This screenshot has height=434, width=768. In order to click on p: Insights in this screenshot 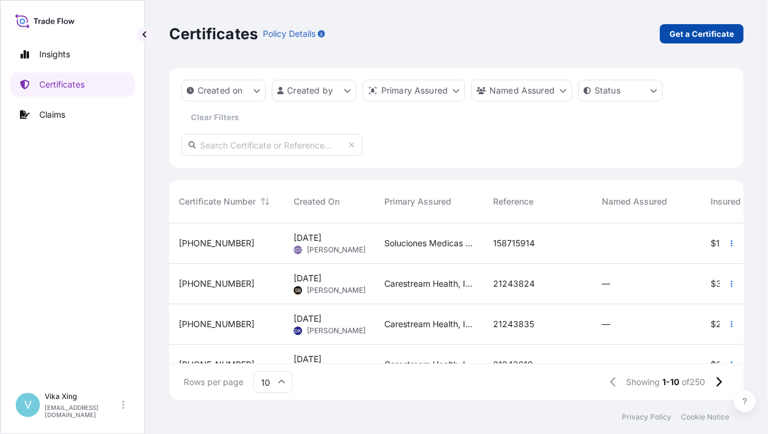, I will do `click(54, 54)`.